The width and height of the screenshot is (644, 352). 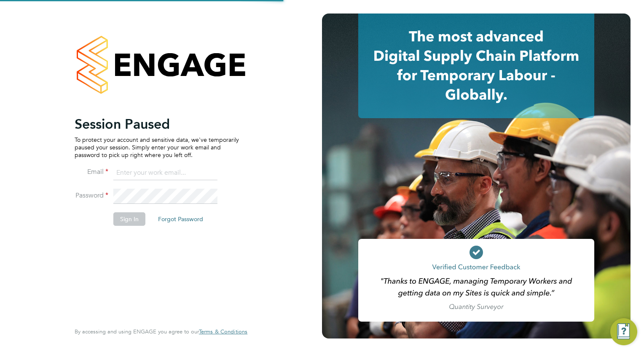 I want to click on label: Password, so click(x=91, y=195).